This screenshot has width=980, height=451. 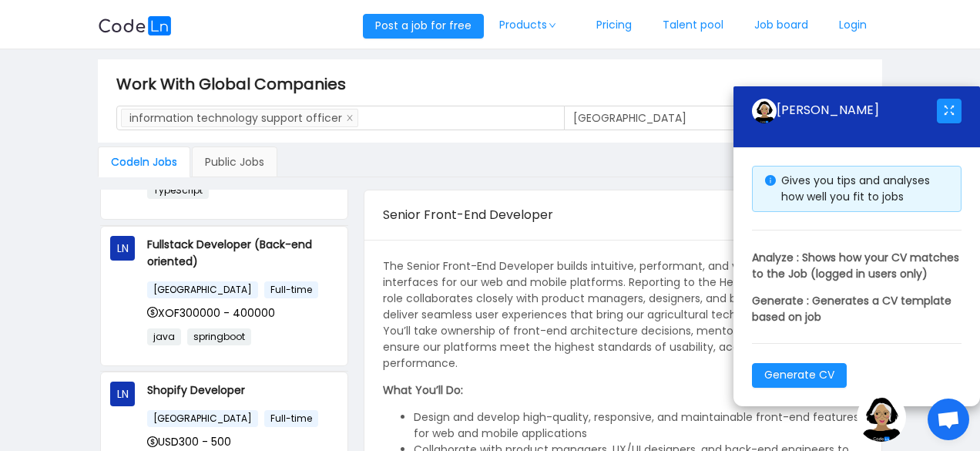 What do you see at coordinates (211, 313) in the screenshot?
I see `span: XOF300000 - 400000` at bounding box center [211, 313].